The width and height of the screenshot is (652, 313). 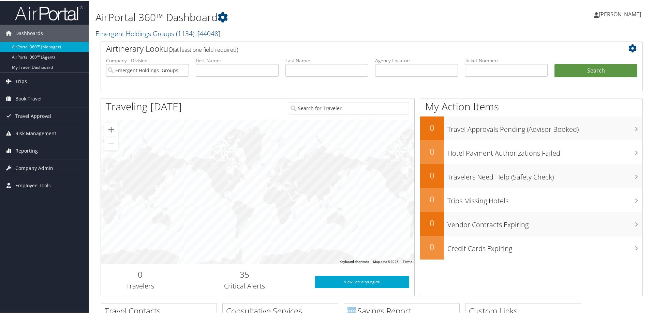 What do you see at coordinates (158, 33) in the screenshot?
I see `a: Emergent Holdings Groups` at bounding box center [158, 33].